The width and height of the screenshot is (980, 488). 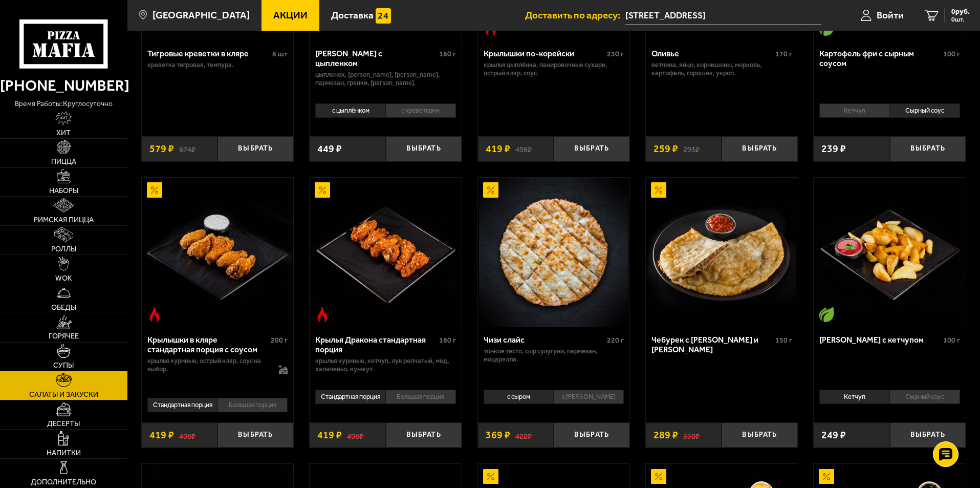 What do you see at coordinates (834, 435) in the screenshot?
I see `span: 249 ₽` at bounding box center [834, 435].